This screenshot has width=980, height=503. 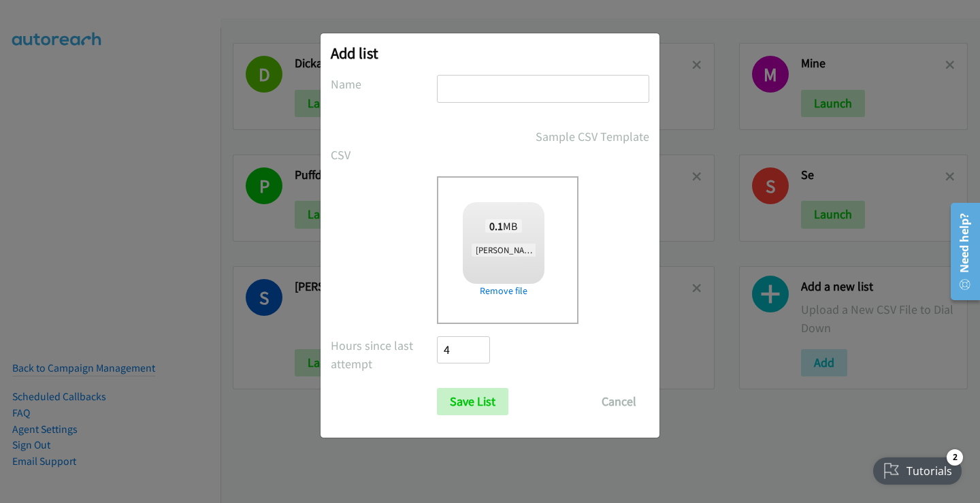 What do you see at coordinates (504, 226) in the screenshot?
I see `span: MB` at bounding box center [504, 226].